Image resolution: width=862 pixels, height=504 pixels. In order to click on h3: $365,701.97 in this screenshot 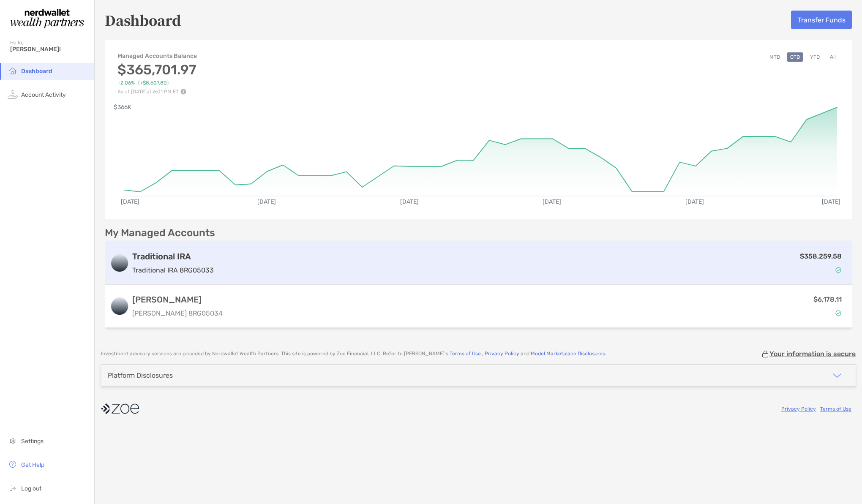, I will do `click(158, 70)`.